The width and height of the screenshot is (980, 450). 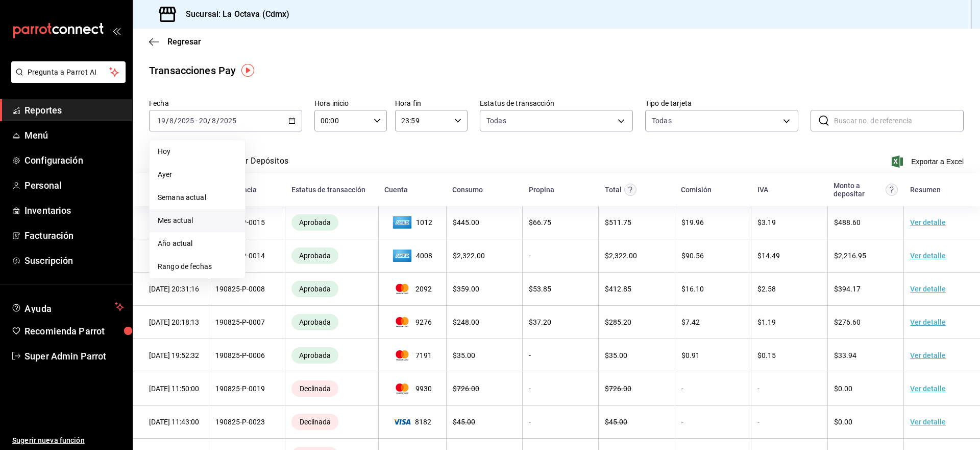 I want to click on div: IVA, so click(x=763, y=189).